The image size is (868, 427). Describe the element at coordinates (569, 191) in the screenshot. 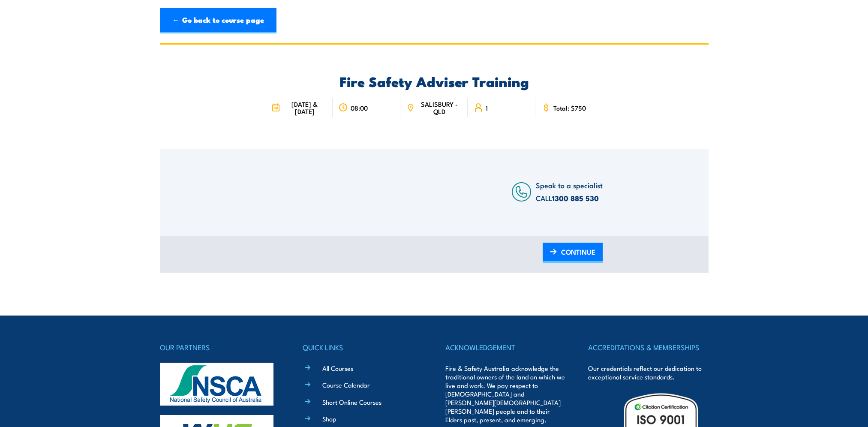

I see `span: Speak to a specialist CALL` at that location.